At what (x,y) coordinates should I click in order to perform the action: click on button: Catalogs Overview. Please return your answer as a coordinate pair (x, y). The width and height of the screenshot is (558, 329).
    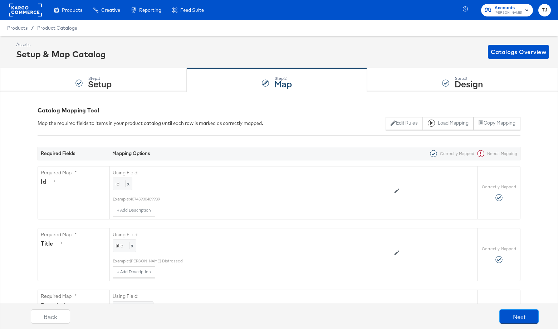
    Looking at the image, I should click on (519, 52).